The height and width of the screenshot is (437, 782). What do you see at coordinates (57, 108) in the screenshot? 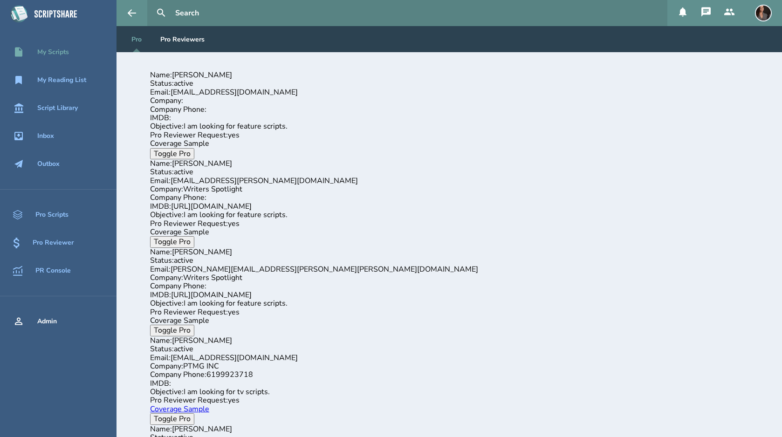
I see `div: Script Library` at bounding box center [57, 108].